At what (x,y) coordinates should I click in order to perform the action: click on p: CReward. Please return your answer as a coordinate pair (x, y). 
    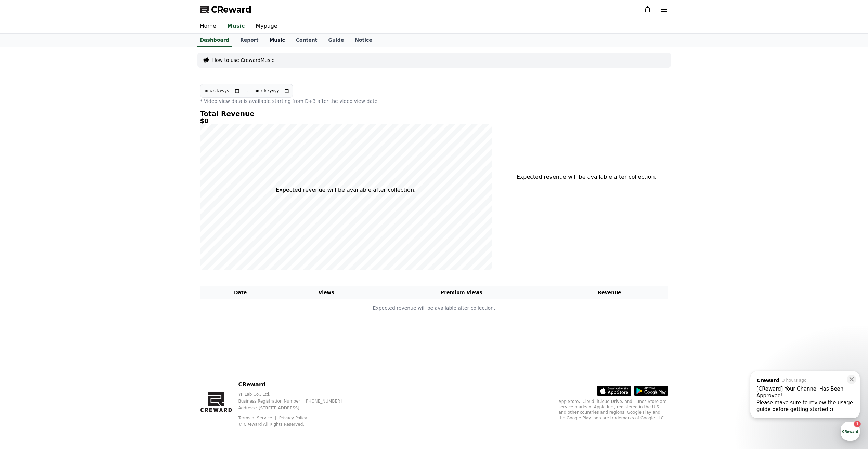
    Looking at the image, I should click on (295, 385).